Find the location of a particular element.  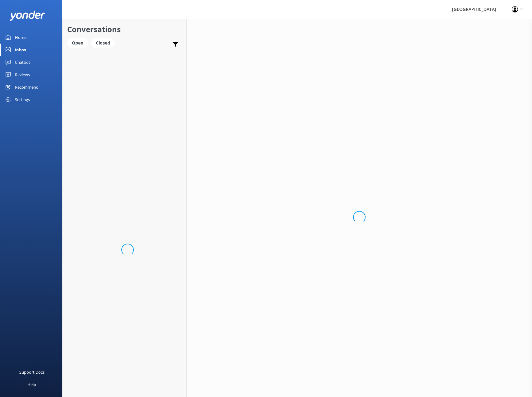

a: Closed is located at coordinates (105, 43).